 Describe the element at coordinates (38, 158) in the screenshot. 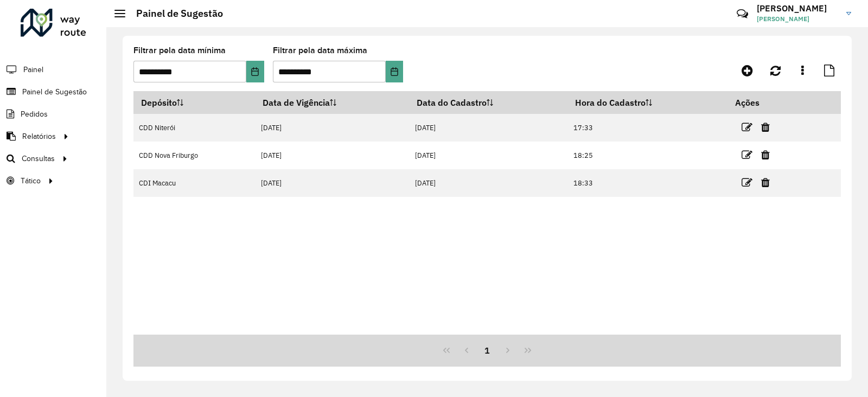

I see `span: Consultas` at that location.